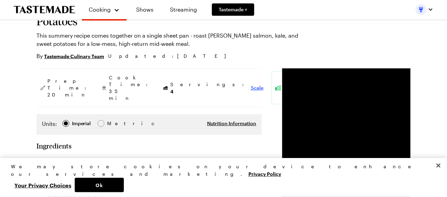  I want to click on div: Video Player, so click(347, 133).